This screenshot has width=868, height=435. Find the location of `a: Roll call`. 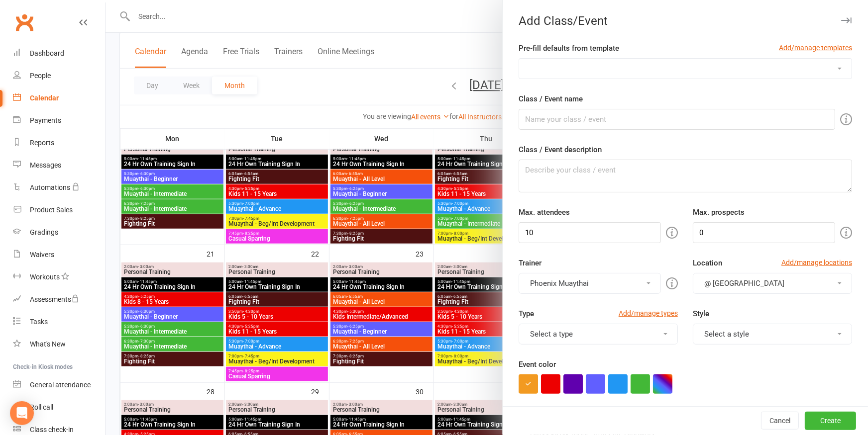

a: Roll call is located at coordinates (59, 408).